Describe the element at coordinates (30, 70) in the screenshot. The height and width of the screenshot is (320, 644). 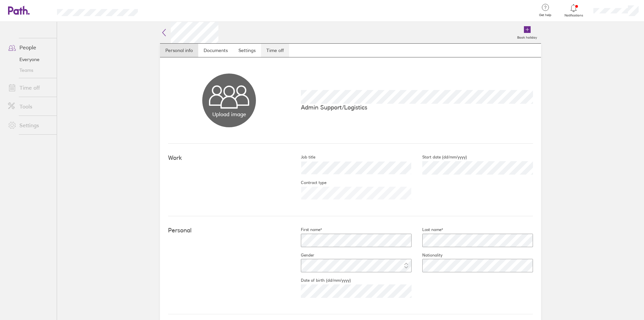
I see `a: Teams` at that location.